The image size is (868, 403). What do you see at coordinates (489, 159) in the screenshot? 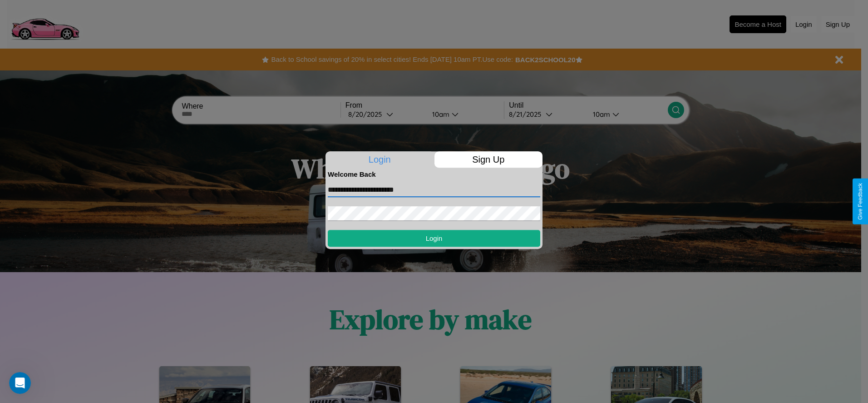
I see `p: Sign Up` at bounding box center [489, 159].